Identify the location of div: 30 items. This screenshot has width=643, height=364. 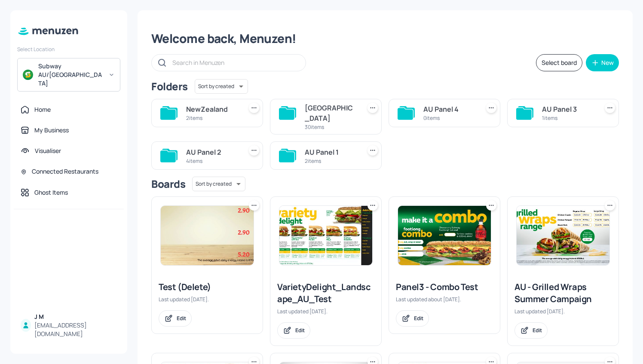
(331, 127).